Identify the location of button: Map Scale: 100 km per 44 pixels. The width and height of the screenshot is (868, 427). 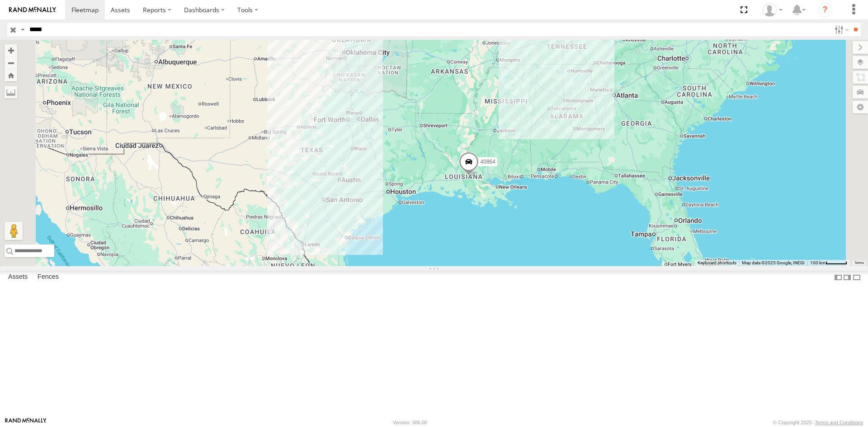
(829, 263).